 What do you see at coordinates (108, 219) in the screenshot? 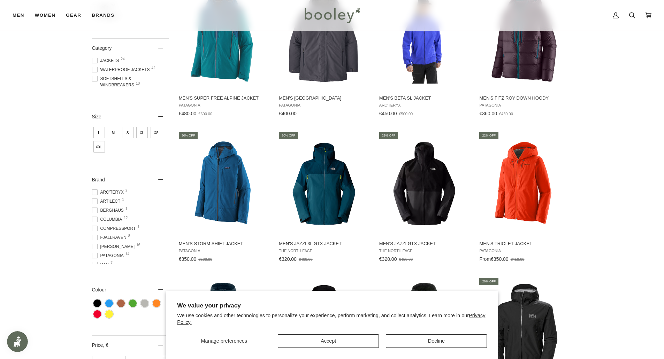
I see `span: Columbia` at bounding box center [108, 219].